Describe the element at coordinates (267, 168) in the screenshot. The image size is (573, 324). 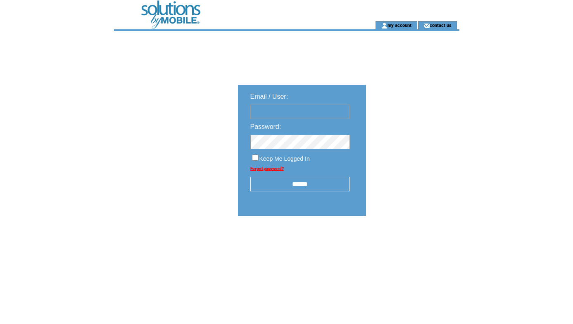
I see `a: Forgot password?` at that location.